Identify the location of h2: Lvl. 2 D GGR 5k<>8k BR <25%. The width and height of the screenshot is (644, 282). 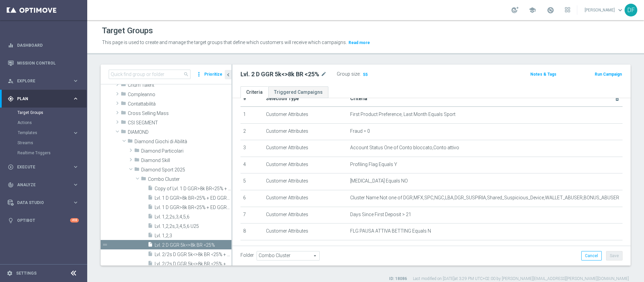
(280, 74).